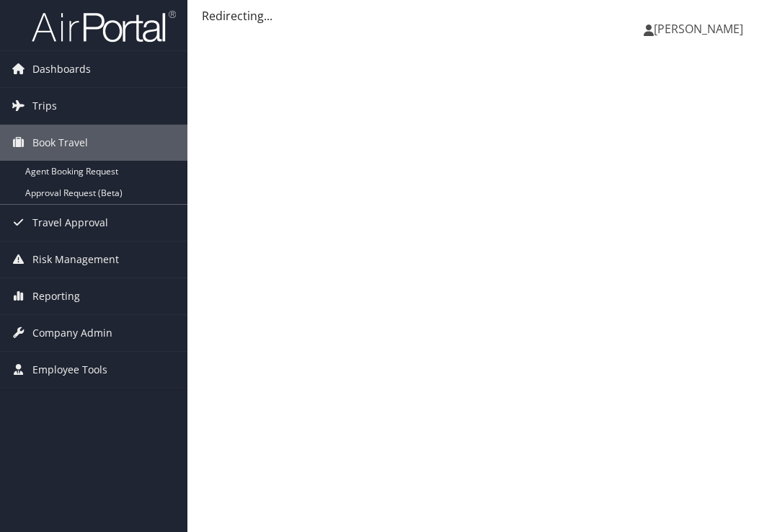 Image resolution: width=772 pixels, height=532 pixels. Describe the element at coordinates (72, 333) in the screenshot. I see `span: Company Admin` at that location.